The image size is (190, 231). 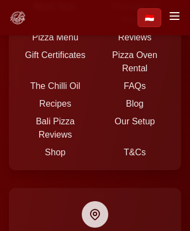 I want to click on a: T&Cs, so click(x=135, y=152).